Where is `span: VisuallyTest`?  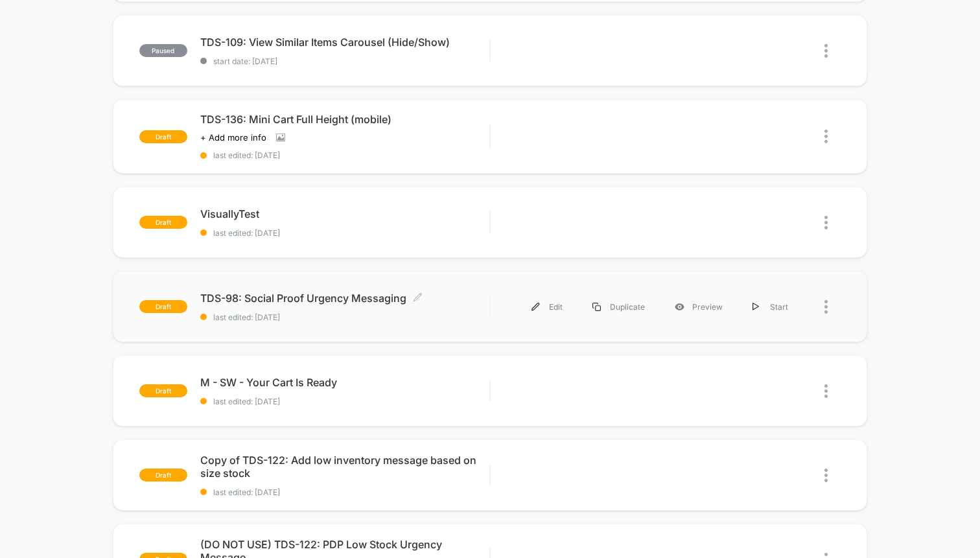 span: VisuallyTest is located at coordinates (344, 214).